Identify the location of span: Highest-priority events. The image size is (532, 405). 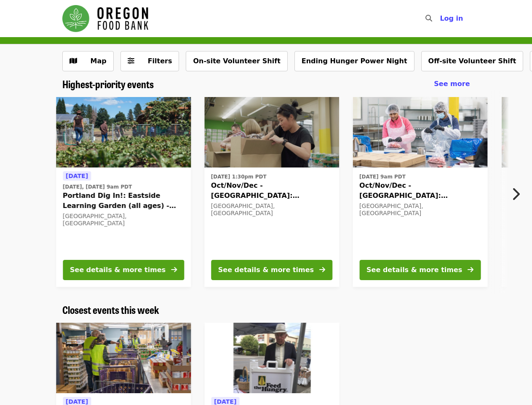
(108, 83).